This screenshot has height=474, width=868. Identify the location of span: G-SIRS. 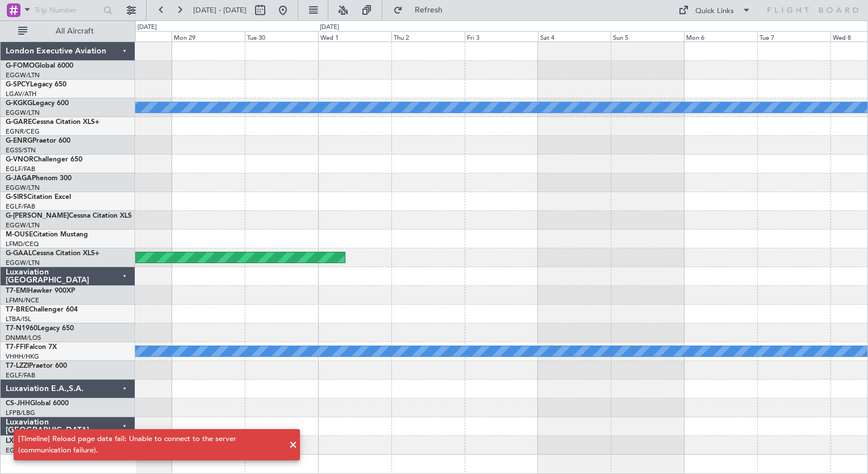
(17, 198).